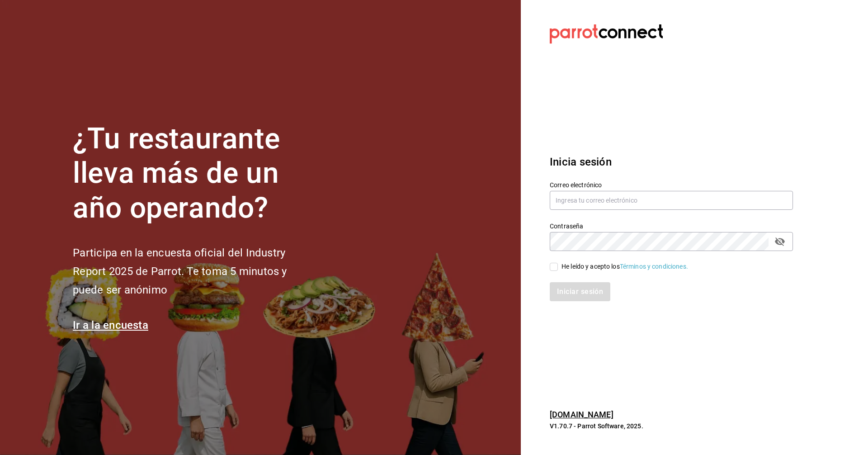 The image size is (868, 455). I want to click on a: Ir a la encuesta, so click(110, 325).